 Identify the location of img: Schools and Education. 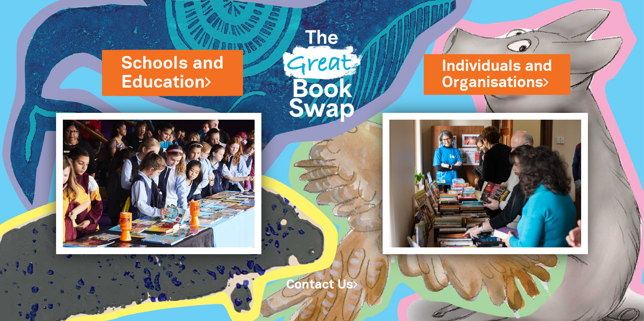
(159, 183).